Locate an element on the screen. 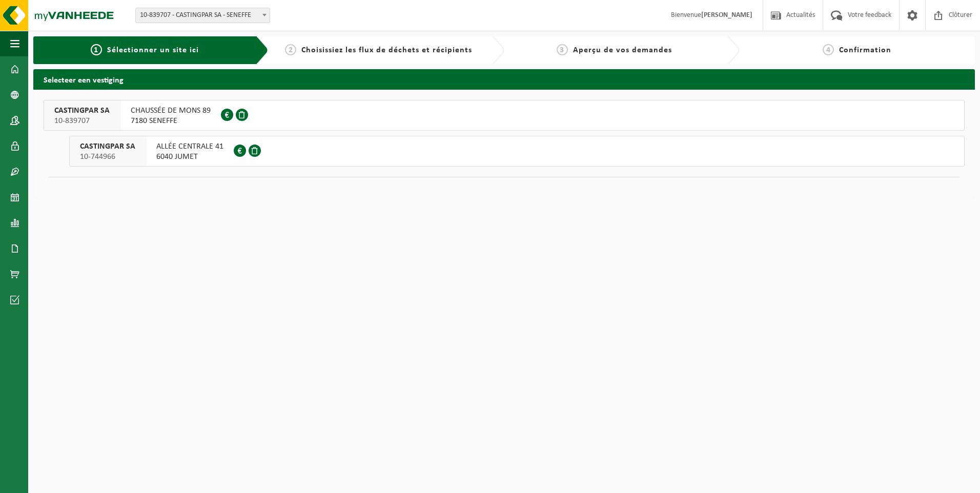 Image resolution: width=980 pixels, height=493 pixels. h2: Selecteer een vestiging is located at coordinates (504, 79).